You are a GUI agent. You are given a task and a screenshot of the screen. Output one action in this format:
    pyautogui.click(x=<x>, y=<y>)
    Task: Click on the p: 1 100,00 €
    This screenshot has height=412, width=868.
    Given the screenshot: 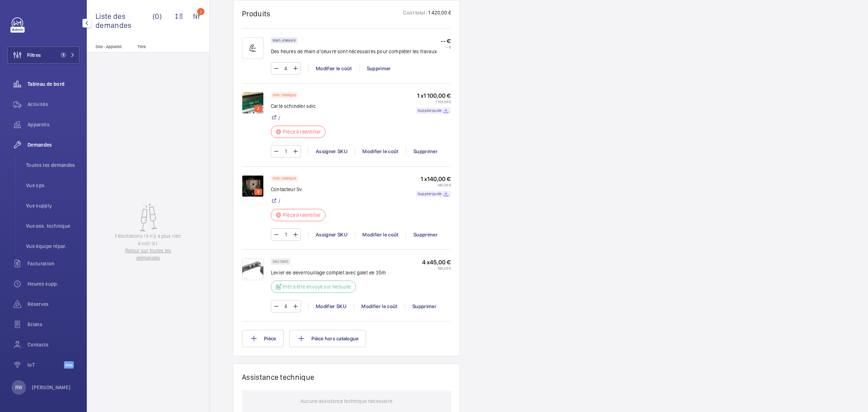 What is the action you would take?
    pyautogui.click(x=434, y=102)
    